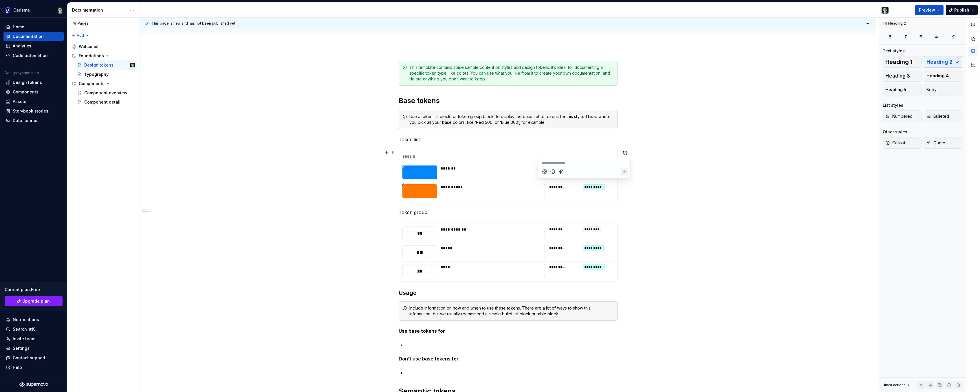  I want to click on a: Settings, so click(34, 349).